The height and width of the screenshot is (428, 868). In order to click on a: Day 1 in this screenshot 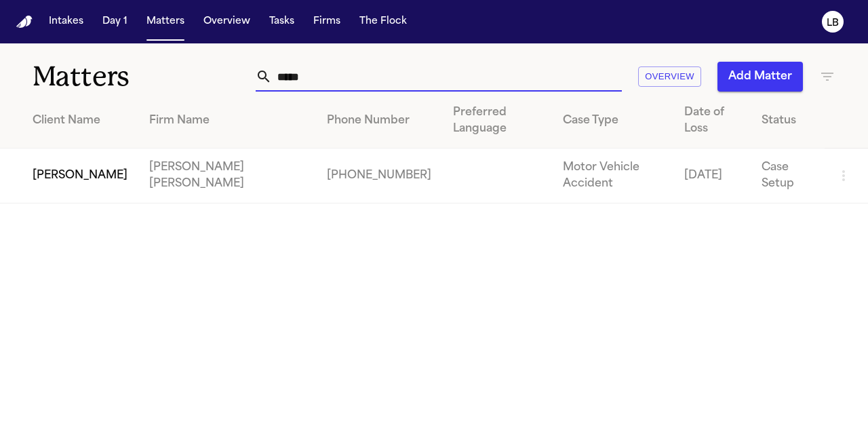, I will do `click(114, 22)`.